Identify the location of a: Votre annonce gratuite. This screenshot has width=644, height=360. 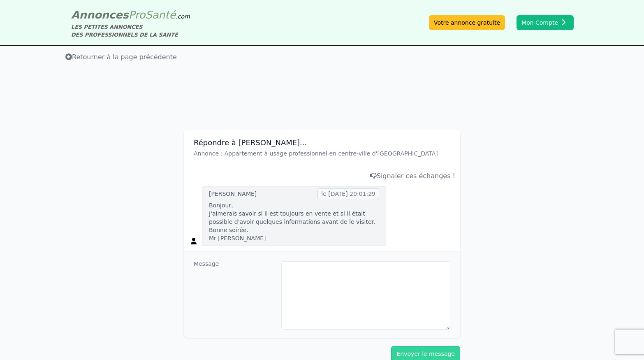
(467, 23).